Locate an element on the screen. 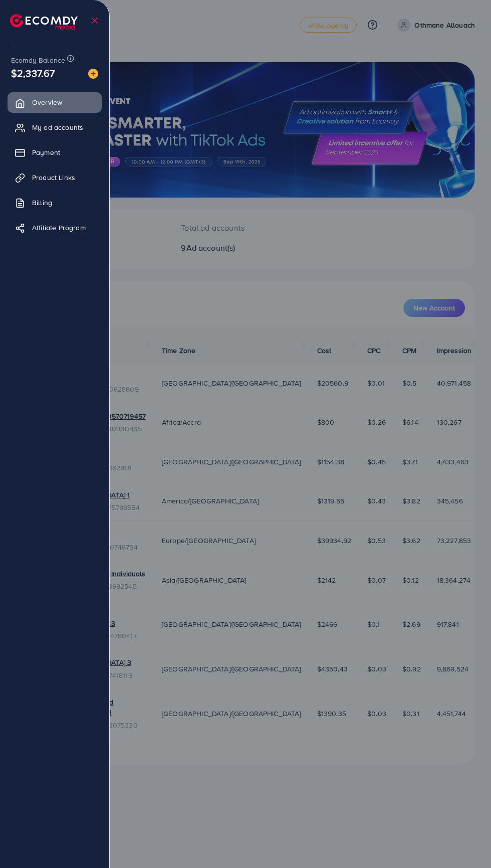 Image resolution: width=491 pixels, height=868 pixels. span: Billing is located at coordinates (42, 203).